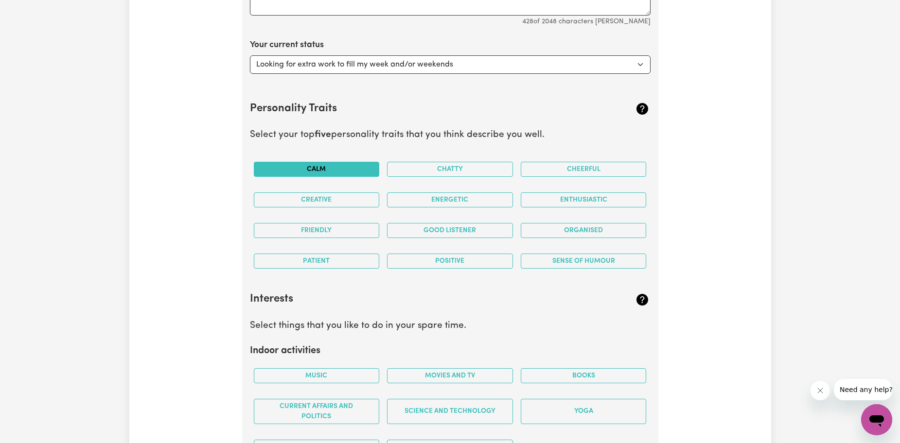 Image resolution: width=900 pixels, height=443 pixels. I want to click on button: Books, so click(583, 376).